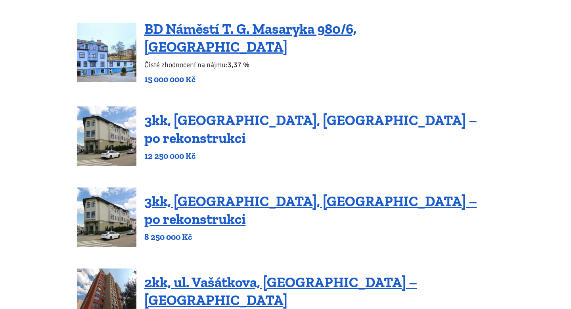  Describe the element at coordinates (319, 237) in the screenshot. I see `p: 8 250 000 Kč` at that location.